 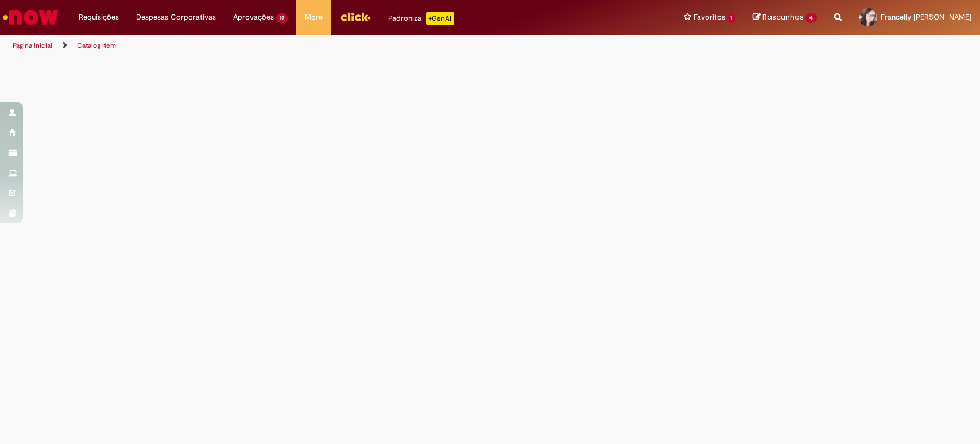 What do you see at coordinates (176, 18) in the screenshot?
I see `span: Despesas Corporativas` at bounding box center [176, 18].